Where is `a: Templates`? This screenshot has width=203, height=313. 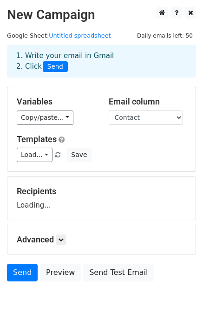
a: Templates is located at coordinates (37, 139).